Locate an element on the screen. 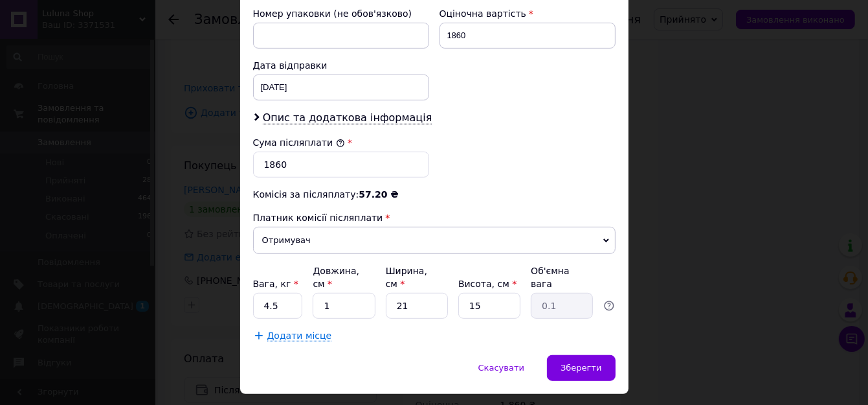  span: Платник комісії післяплати is located at coordinates (318, 217).